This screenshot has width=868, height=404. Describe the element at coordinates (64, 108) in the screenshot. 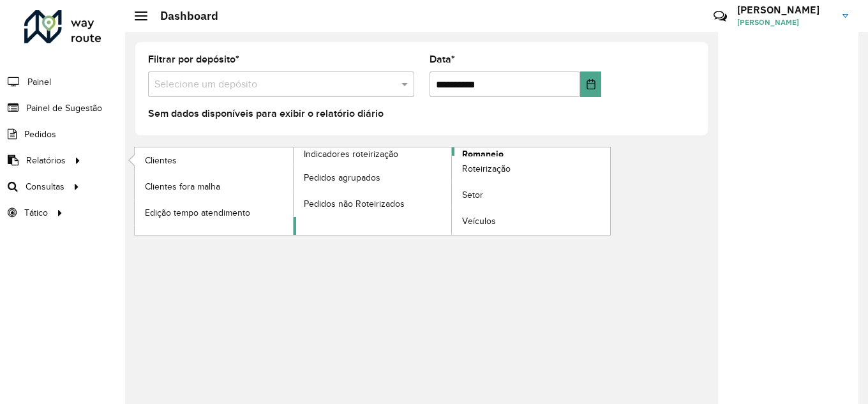

I see `span: Painel de Sugestão` at that location.